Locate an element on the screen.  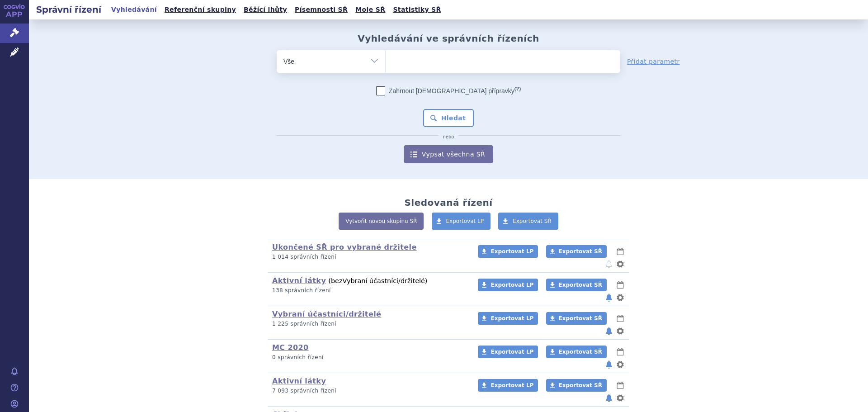
p: 7 093 správních řízení is located at coordinates (369, 390).